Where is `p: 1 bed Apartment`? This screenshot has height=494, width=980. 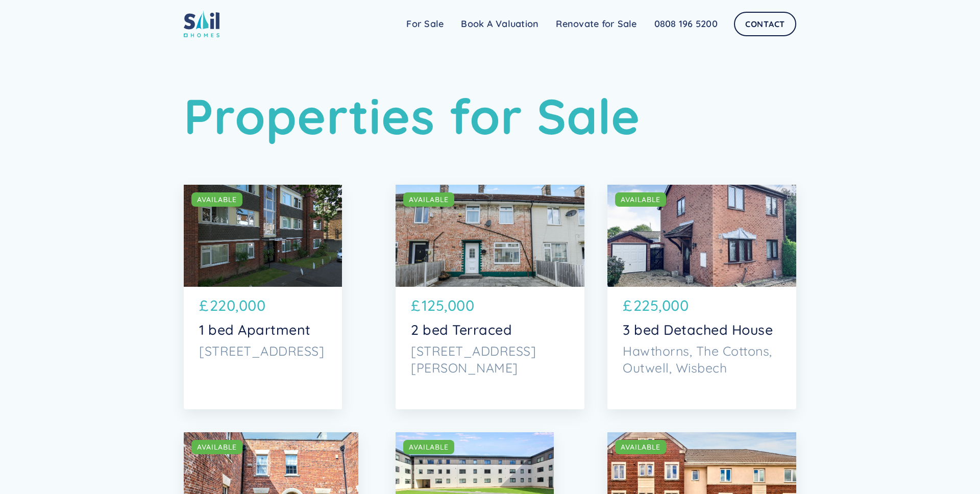 p: 1 bed Apartment is located at coordinates (263, 329).